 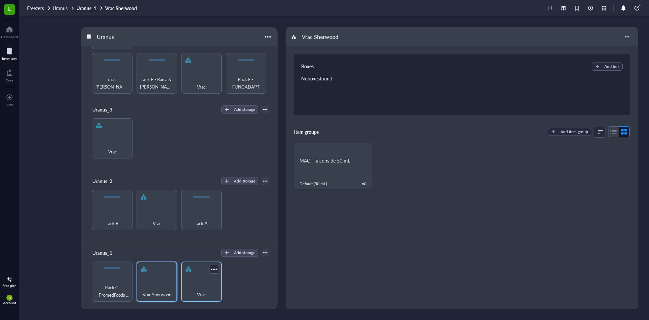 What do you see at coordinates (64, 8) in the screenshot?
I see `a: Uranus` at bounding box center [64, 8].